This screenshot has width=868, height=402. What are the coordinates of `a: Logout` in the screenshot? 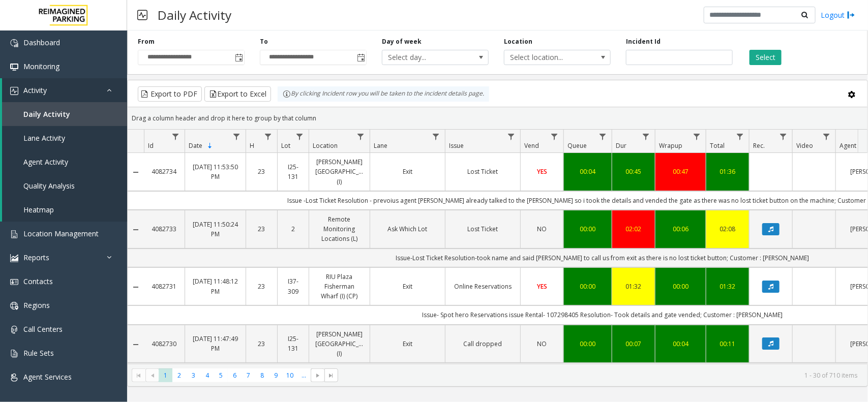 It's located at (838, 14).